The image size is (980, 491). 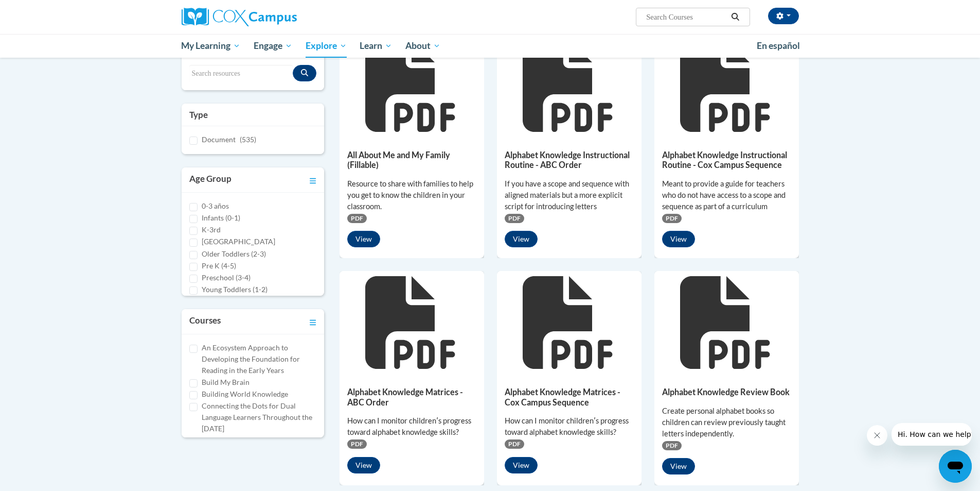 I want to click on a: Explore, so click(x=326, y=46).